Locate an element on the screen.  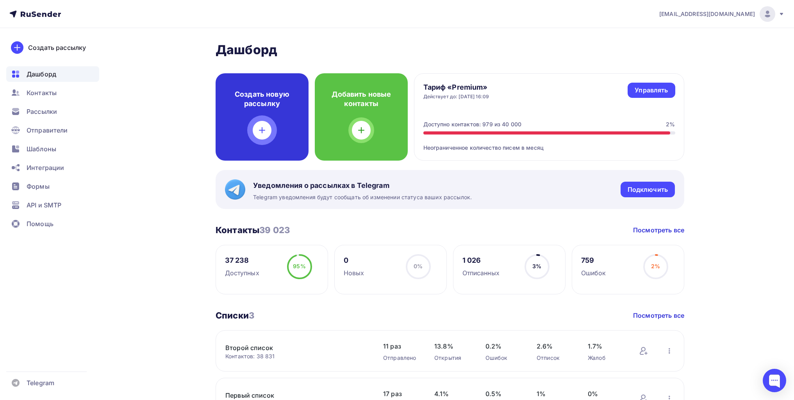
span: Интеграции is located at coordinates (45, 168).